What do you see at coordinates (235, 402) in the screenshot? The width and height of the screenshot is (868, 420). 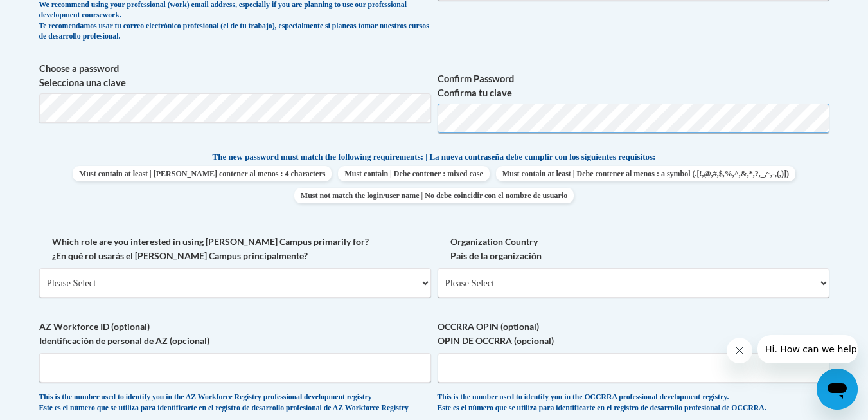 I see `div: This is the number used to identify you in the AZ Workforce Registry professional development reg...` at bounding box center [235, 402].